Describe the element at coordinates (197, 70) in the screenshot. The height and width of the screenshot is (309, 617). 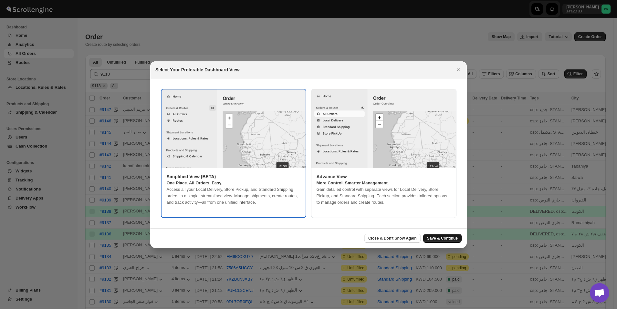
I see `h2: Select Your Preferable Dashboard View` at that location.